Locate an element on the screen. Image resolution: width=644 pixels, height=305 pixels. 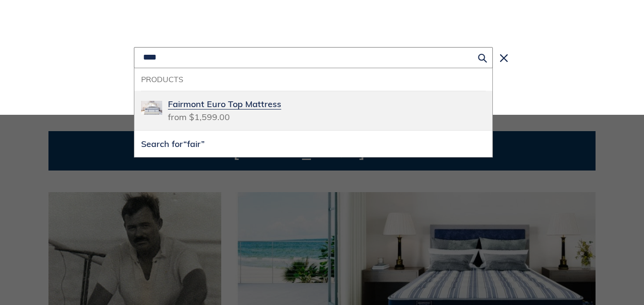
input: Search is located at coordinates (313, 58).